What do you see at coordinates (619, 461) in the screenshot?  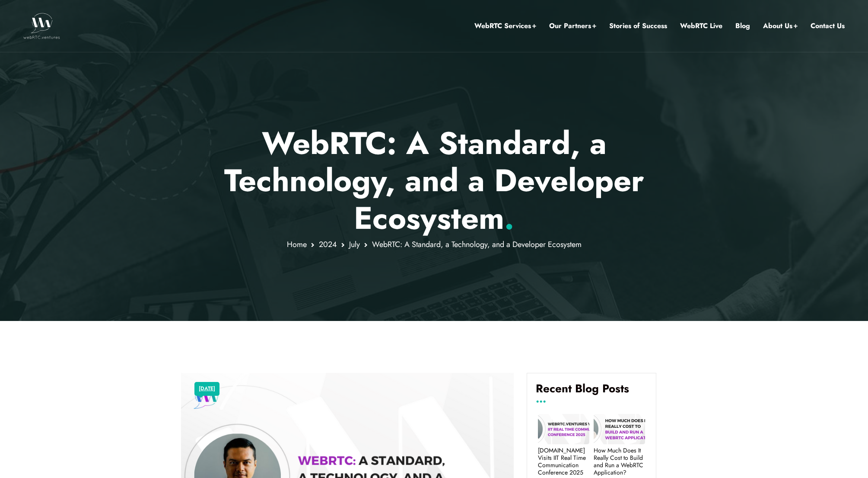 I see `a: How Much Does It Really Cost to Build and Run a WebRTC Application?` at bounding box center [619, 461].